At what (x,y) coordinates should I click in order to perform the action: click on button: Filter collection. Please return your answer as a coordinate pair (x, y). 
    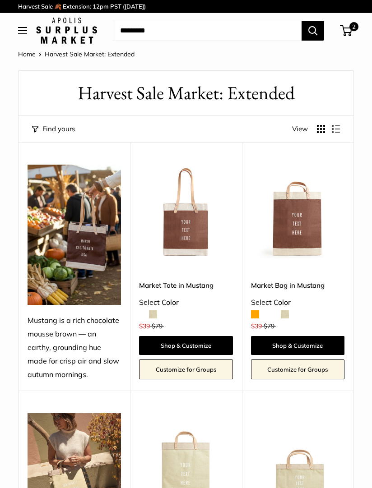
    Looking at the image, I should click on (53, 129).